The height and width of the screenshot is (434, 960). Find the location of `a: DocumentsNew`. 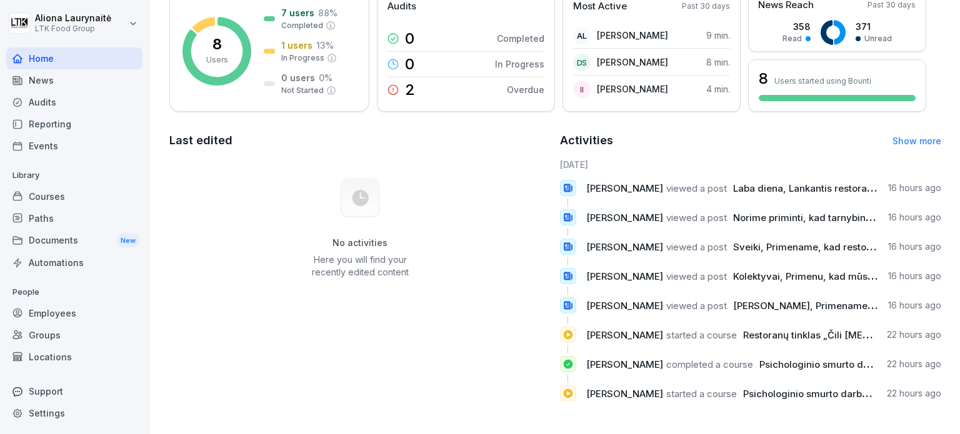

a: DocumentsNew is located at coordinates (74, 241).